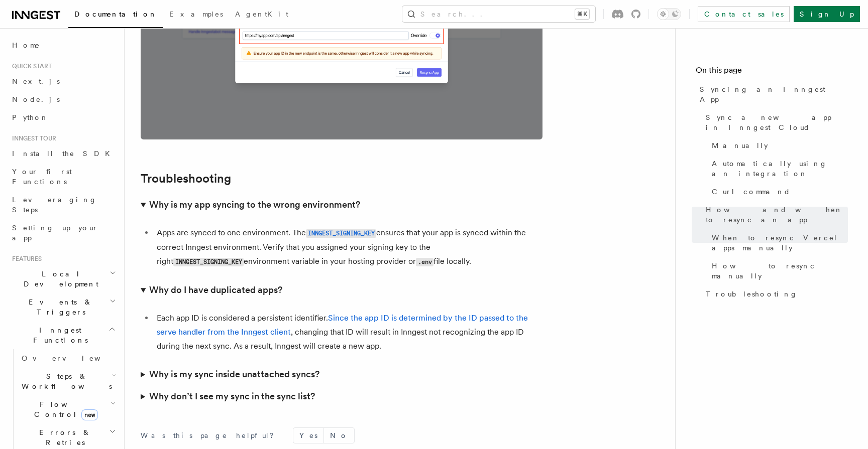  I want to click on button: Yes, so click(308, 436).